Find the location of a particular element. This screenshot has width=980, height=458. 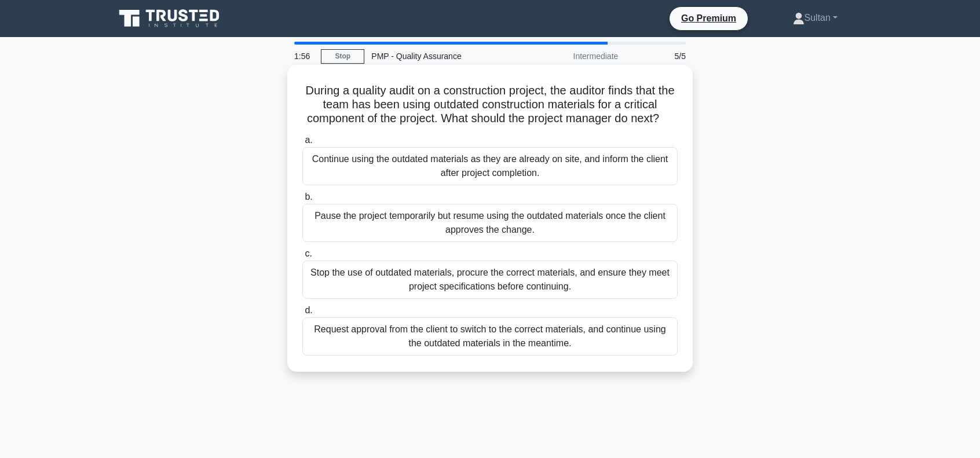

span: d. is located at coordinates (308, 310).